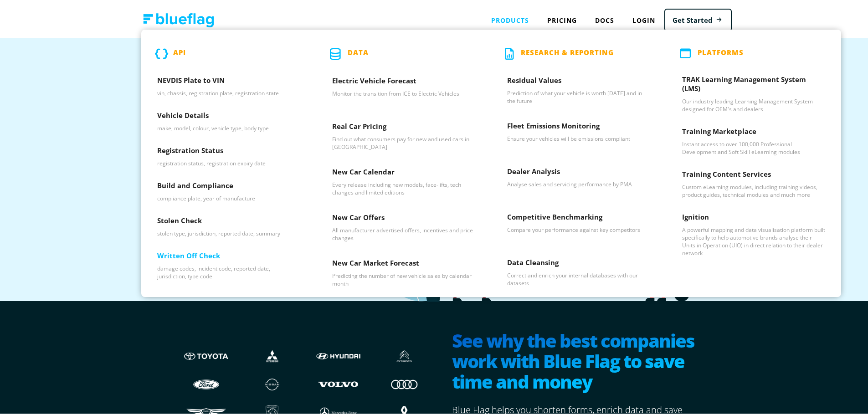 The image size is (868, 415). I want to click on a: New Car Market Forecast - Predicting the number of new vehicle sales by calendar month, so click(404, 272).